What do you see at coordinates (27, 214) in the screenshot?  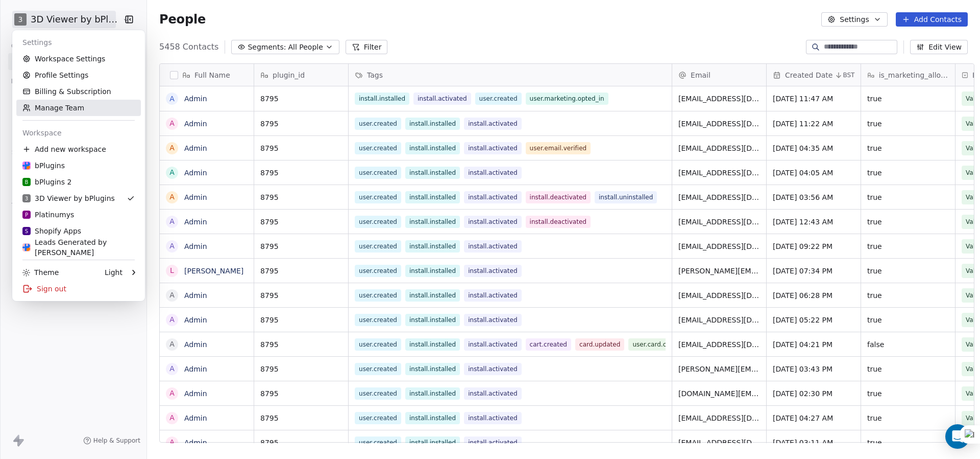 I see `span: P` at bounding box center [27, 214].